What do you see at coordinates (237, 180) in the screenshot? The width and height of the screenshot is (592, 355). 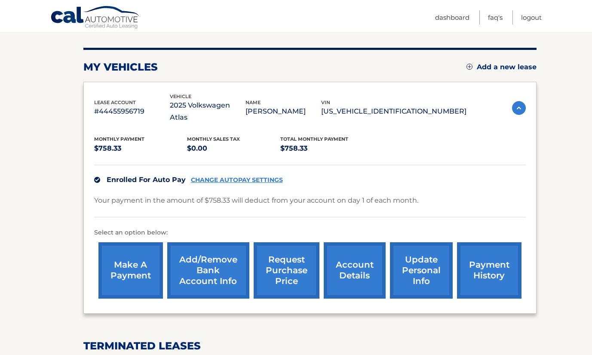 I see `a: CHANGE AUTOPAY SETTINGS` at bounding box center [237, 180].